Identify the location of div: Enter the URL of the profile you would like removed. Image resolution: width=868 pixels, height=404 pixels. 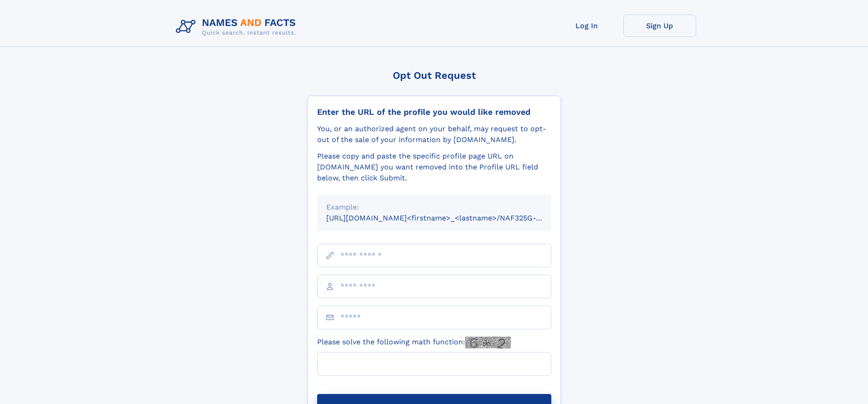
(434, 112).